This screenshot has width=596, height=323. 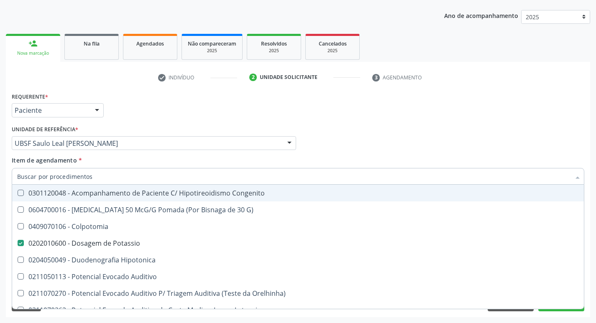 I want to click on span: Na fila, so click(x=92, y=44).